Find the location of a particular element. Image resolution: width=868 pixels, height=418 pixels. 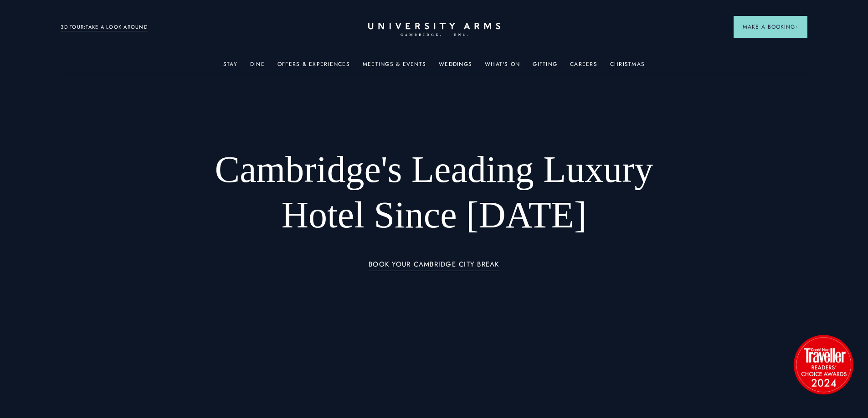

a: Gifting is located at coordinates (545, 67).